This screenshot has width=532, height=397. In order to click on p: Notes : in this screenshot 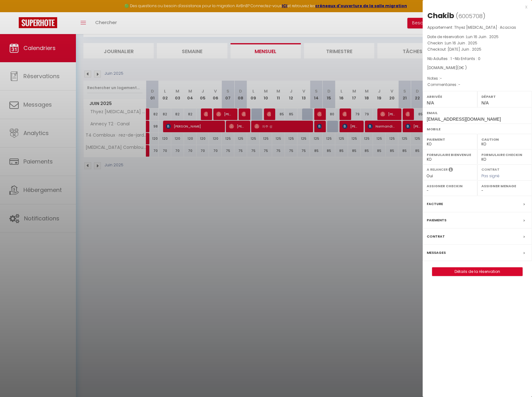, I will do `click(478, 78)`.